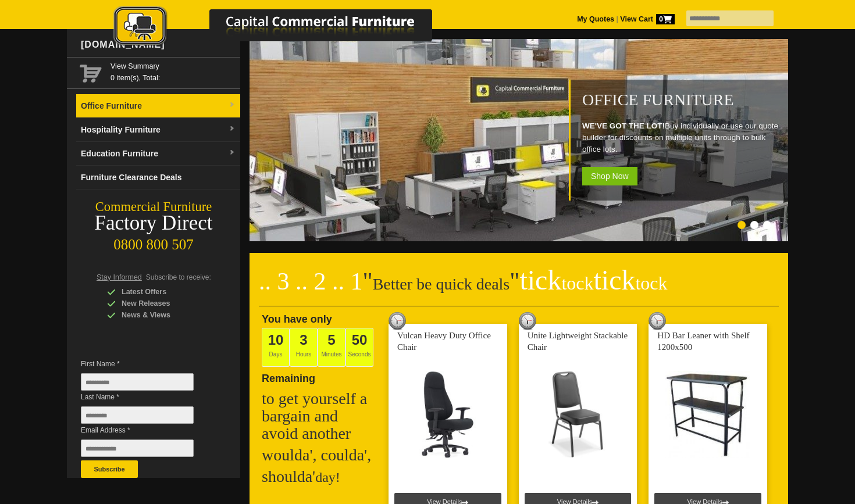  What do you see at coordinates (154, 207) in the screenshot?
I see `div: Commercial Furniture` at bounding box center [154, 207].